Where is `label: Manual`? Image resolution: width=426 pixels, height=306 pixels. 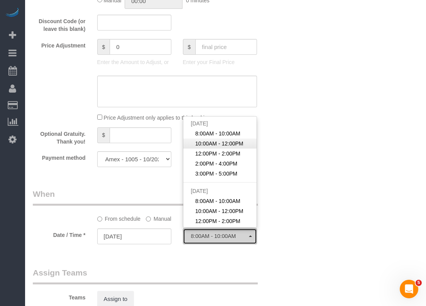 label: Manual is located at coordinates (159, 217).